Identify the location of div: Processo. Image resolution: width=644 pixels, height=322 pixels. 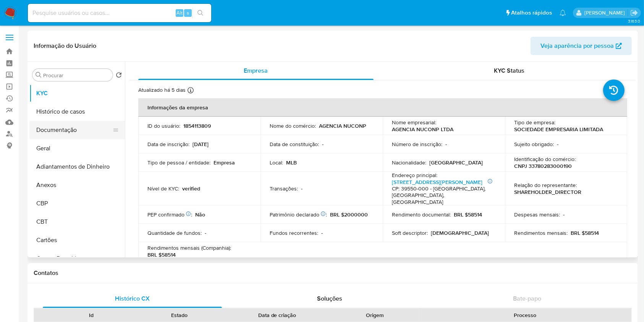
(525, 315).